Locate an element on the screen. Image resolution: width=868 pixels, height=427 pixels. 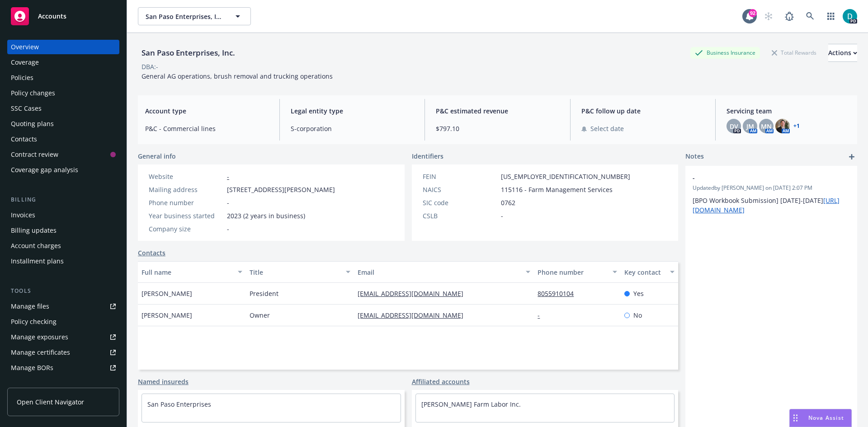
span: 115116 - Farm Management Services is located at coordinates (557, 190).